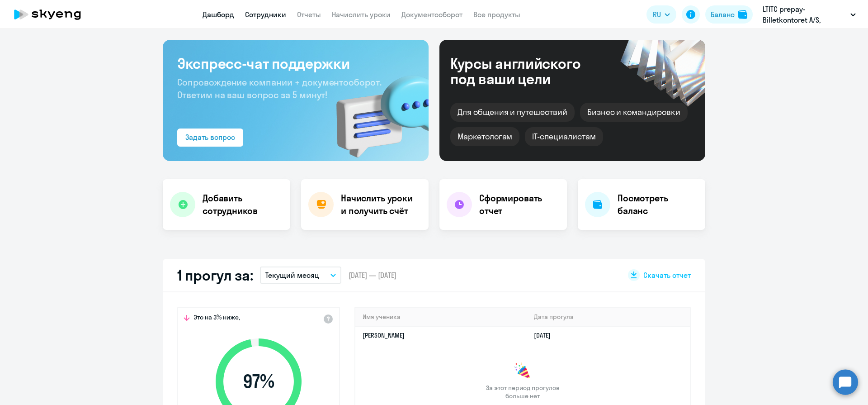 This screenshot has height=405, width=868. I want to click on div: Маркетологам, so click(485, 136).